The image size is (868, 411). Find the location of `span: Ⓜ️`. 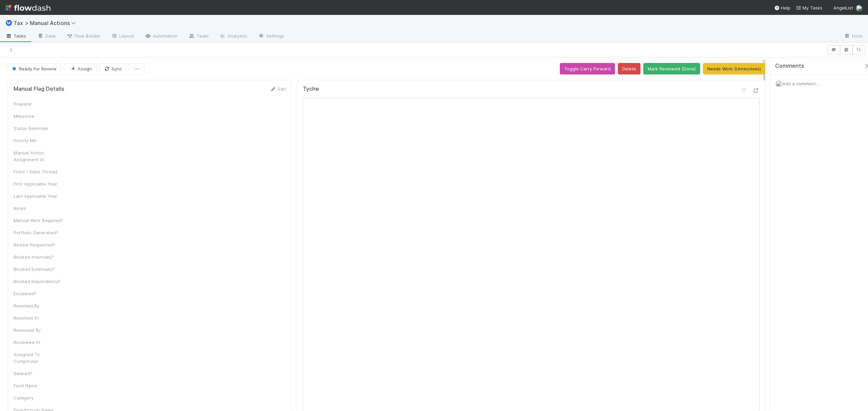

span: Ⓜ️ is located at coordinates (9, 23).